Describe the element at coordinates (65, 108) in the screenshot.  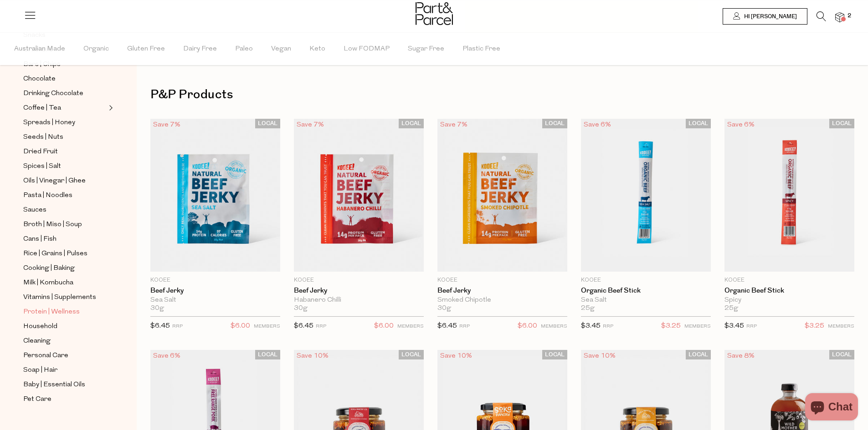
I see `a: Coffee | Tea` at that location.